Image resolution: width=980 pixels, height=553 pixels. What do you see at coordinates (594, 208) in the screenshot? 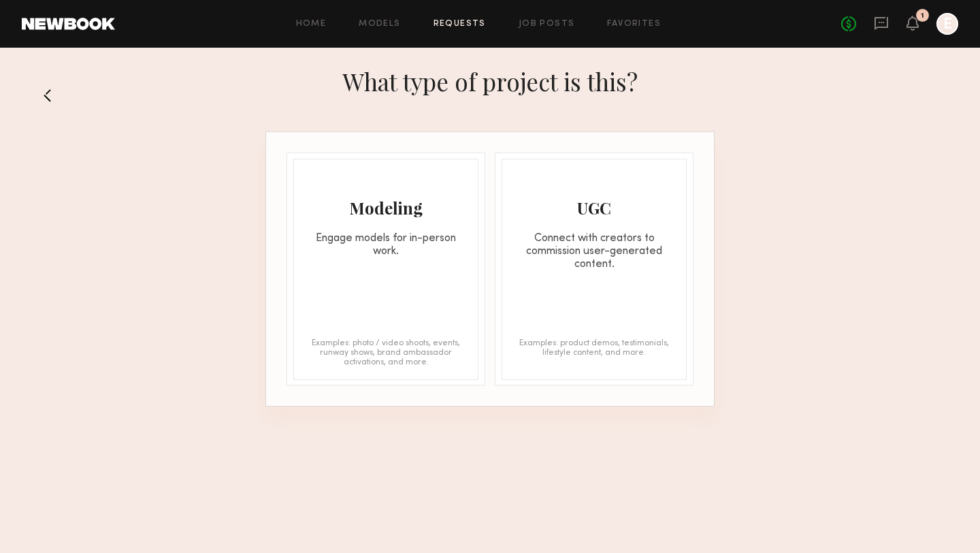
I see `div: UGC` at bounding box center [594, 208].